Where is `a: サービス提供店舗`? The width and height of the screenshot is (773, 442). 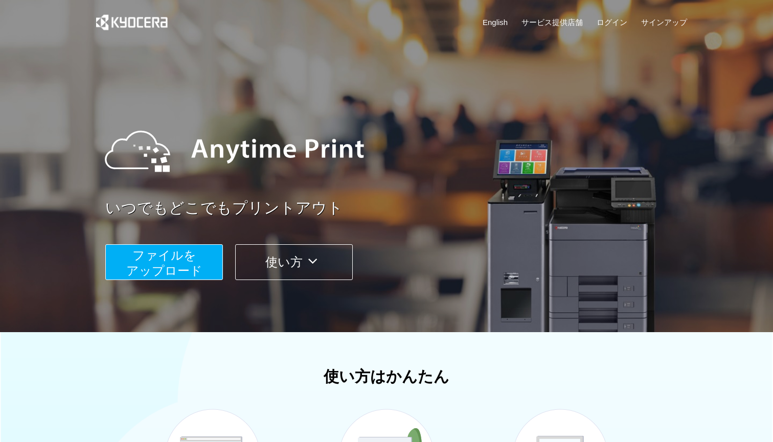
a: サービス提供店舗 is located at coordinates (552, 22).